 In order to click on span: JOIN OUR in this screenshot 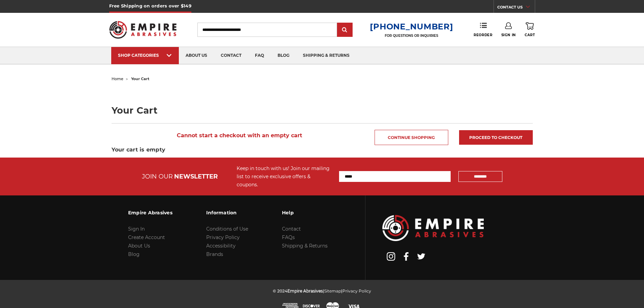, I will do `click(157, 176)`.